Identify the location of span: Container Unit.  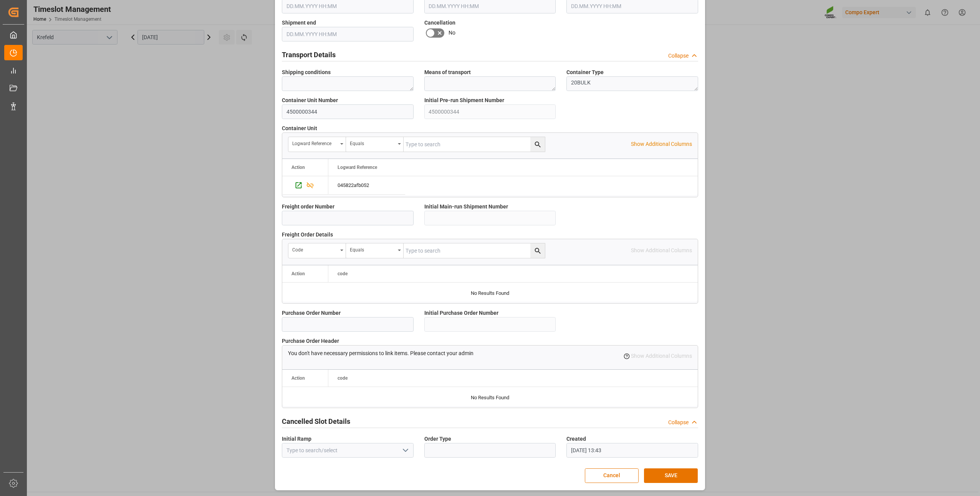
(299, 128).